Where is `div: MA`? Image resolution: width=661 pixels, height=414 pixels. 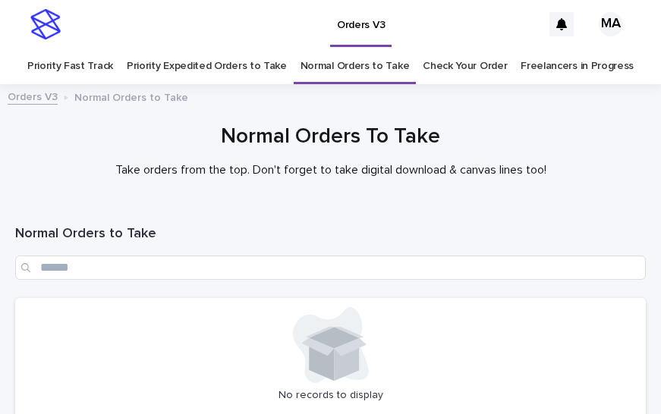 div: MA is located at coordinates (611, 24).